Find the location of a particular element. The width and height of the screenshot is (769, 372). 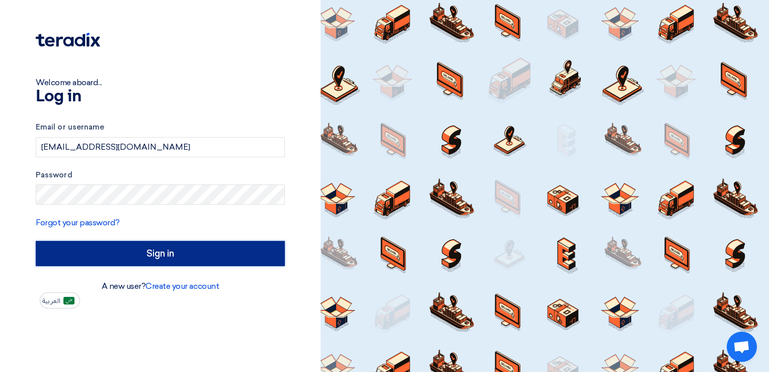

span: العربية is located at coordinates (51, 301).